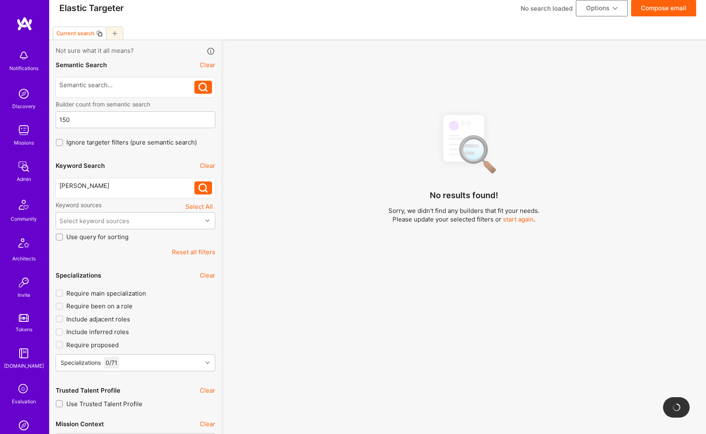 The image size is (706, 434). What do you see at coordinates (199, 206) in the screenshot?
I see `button: Select All` at bounding box center [199, 206].